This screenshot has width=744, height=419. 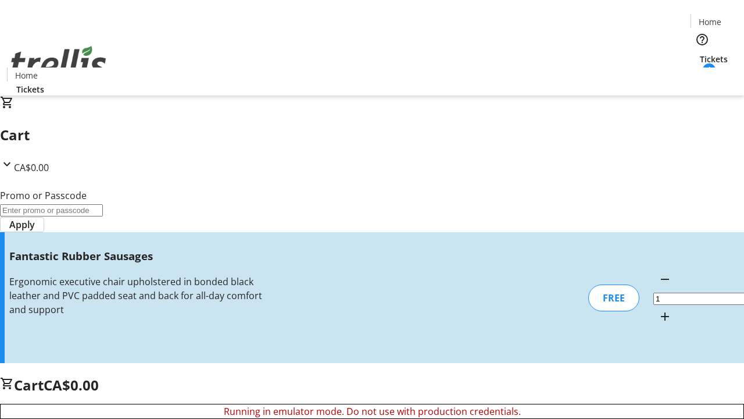 I want to click on button: Cart, so click(x=702, y=77).